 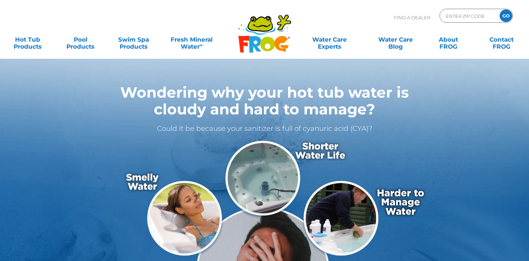 I want to click on a: Swim SpaProducts, so click(x=134, y=40).